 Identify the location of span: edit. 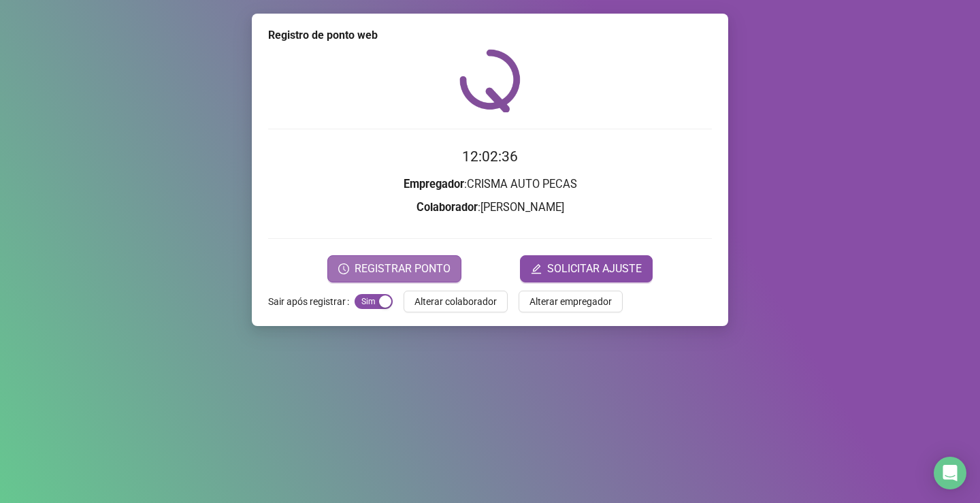
(536, 269).